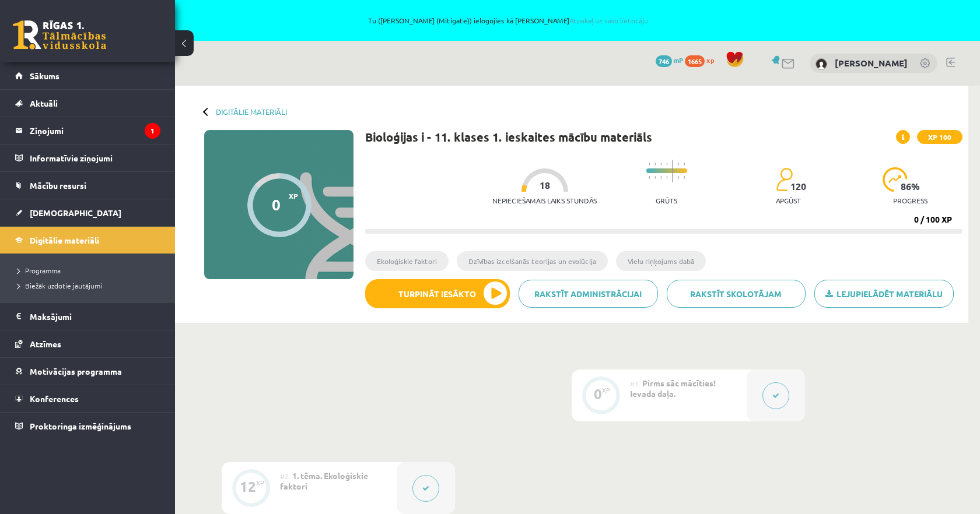 This screenshot has width=980, height=514. Describe the element at coordinates (894, 180) in the screenshot. I see `img: icon-progress-161ccf0a02000e728c5f80fcf4c31c7af3da0e1684b2b1d7c360e028c24a22f1.svg` at that location.